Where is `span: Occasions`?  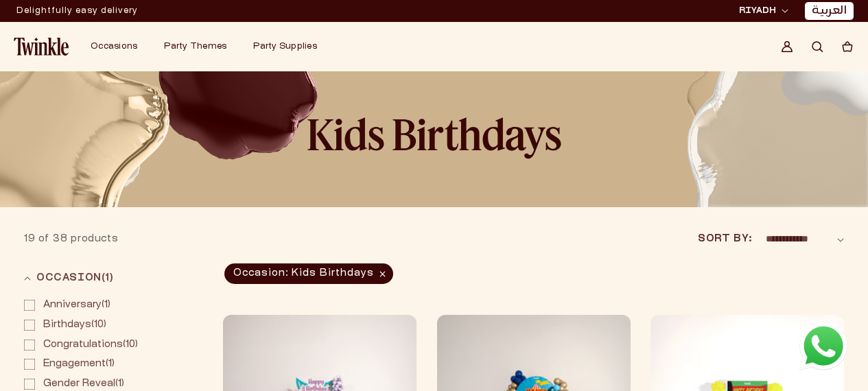
span: Occasions is located at coordinates (114, 47).